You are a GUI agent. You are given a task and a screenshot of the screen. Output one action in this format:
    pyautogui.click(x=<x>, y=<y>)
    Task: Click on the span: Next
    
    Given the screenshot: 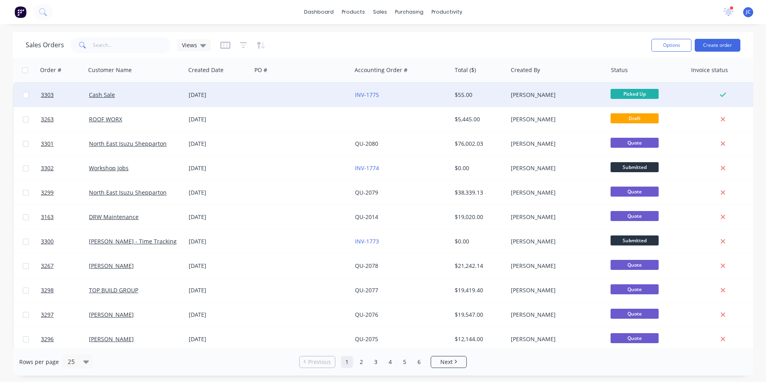 What is the action you would take?
    pyautogui.click(x=446, y=362)
    